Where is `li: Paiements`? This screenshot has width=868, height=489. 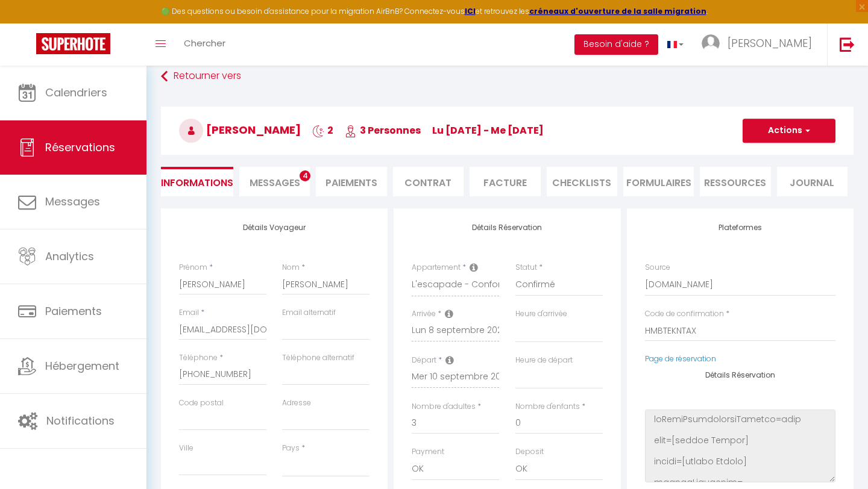 li: Paiements is located at coordinates (350, 181).